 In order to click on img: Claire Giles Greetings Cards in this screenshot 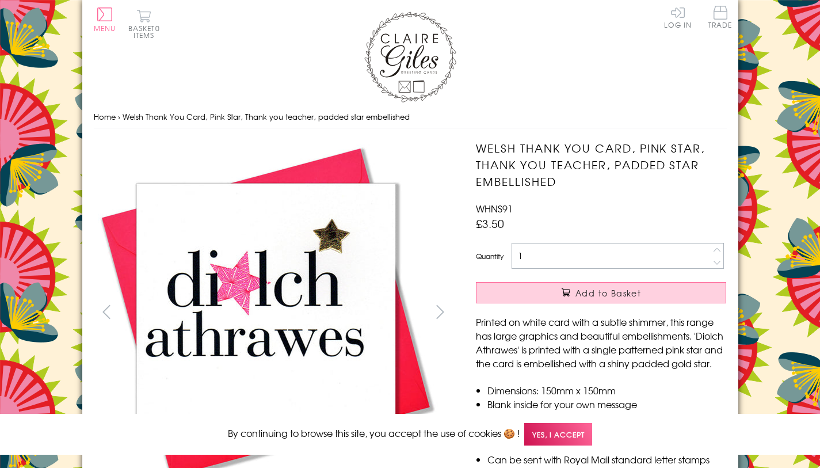, I will do `click(410, 57)`.